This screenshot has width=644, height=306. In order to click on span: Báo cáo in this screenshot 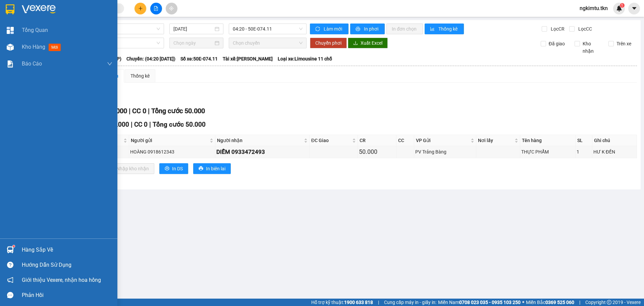, I will do `click(32, 64)`.